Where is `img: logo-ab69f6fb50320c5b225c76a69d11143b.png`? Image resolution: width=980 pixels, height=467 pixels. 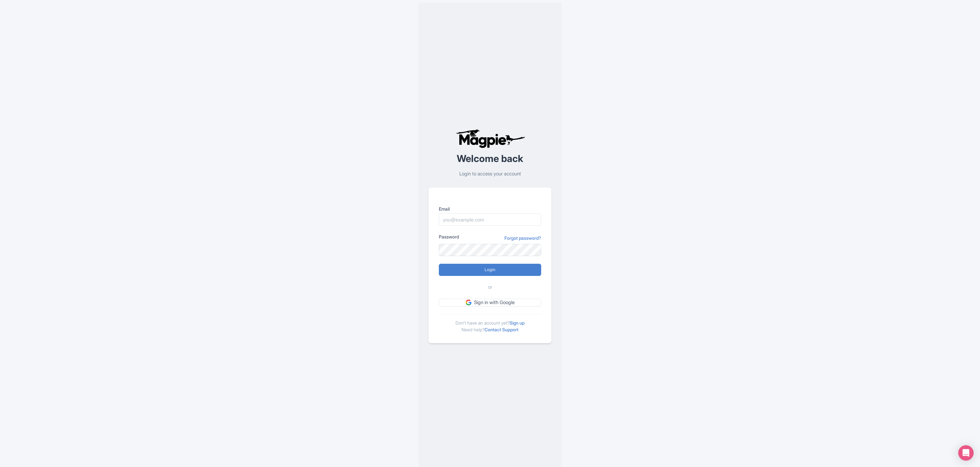 img: logo-ab69f6fb50320c5b225c76a69d11143b.png is located at coordinates (490, 139).